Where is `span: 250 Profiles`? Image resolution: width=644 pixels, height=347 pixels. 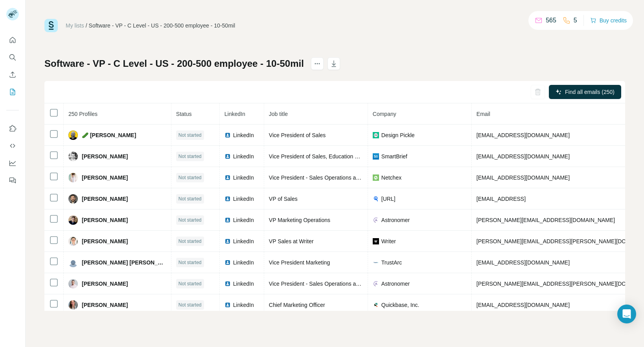
span: 250 Profiles is located at coordinates (83, 114).